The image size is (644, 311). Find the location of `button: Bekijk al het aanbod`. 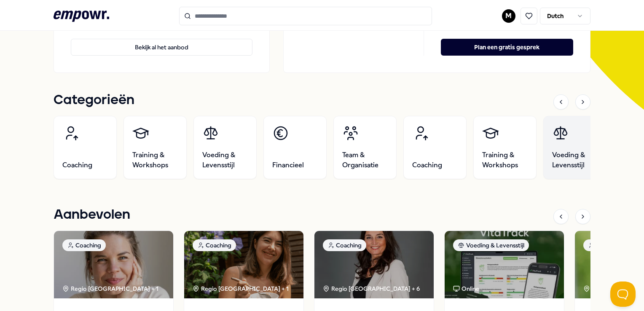

button: Bekijk al het aanbod is located at coordinates (162, 47).